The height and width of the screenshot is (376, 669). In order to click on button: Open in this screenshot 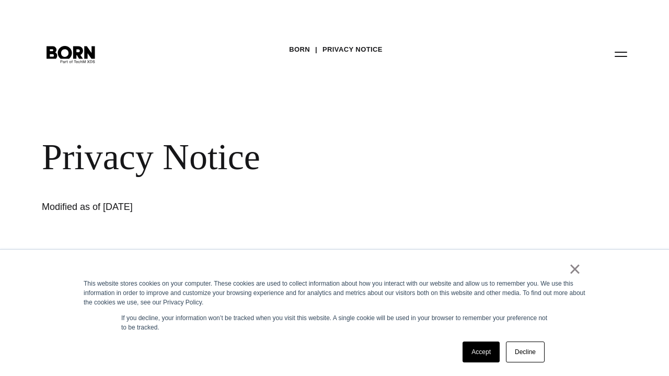, I will do `click(621, 54)`.